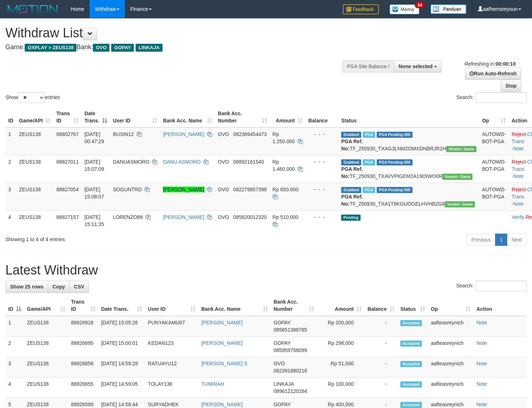 This screenshot has height=408, width=532. What do you see at coordinates (415, 66) in the screenshot?
I see `span: None selected` at bounding box center [415, 66].